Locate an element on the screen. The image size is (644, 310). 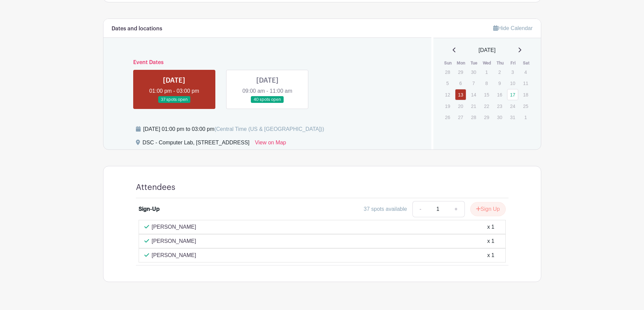
p: 18 is located at coordinates (525, 95).